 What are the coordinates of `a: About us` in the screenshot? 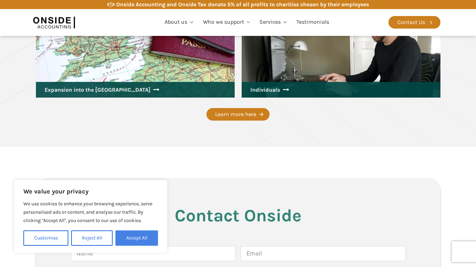 It's located at (180, 22).